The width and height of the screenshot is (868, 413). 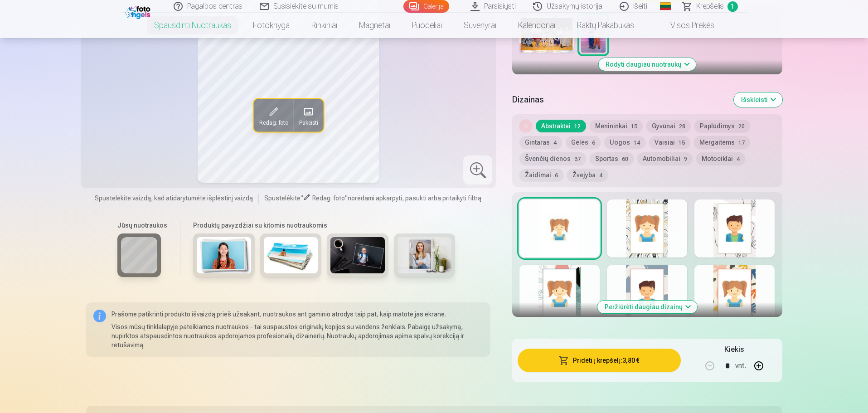 I want to click on button: Pridėti į krepšelį:3,80 €, so click(x=599, y=360).